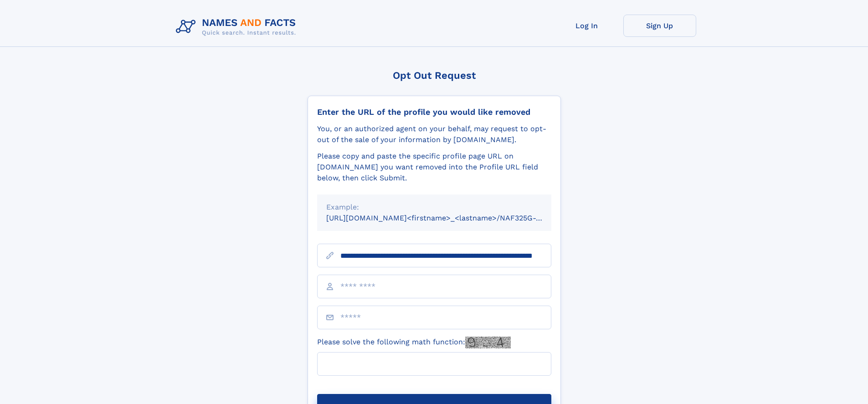 This screenshot has width=868, height=404. I want to click on img: Logo Names and Facts, so click(238, 27).